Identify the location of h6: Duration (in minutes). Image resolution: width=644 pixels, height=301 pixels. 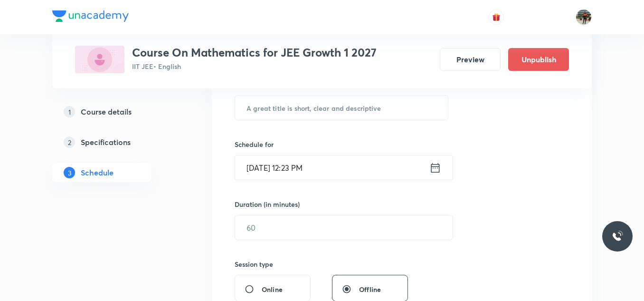
(267, 204).